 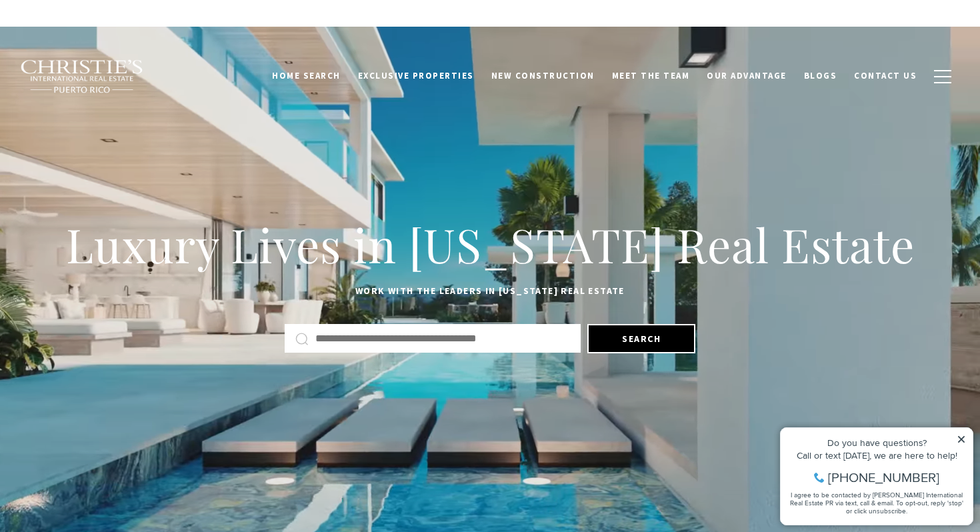 I want to click on a: Exclusive Properties, so click(x=416, y=76).